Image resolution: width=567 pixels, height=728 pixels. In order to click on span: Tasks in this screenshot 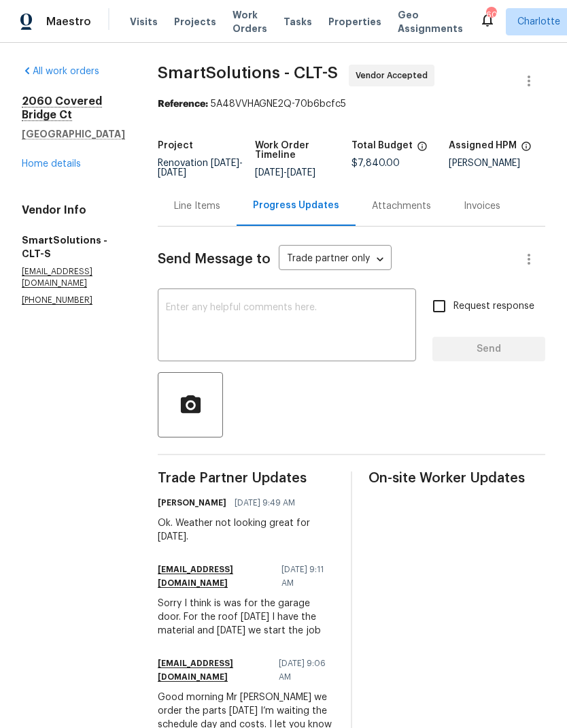, I will do `click(298, 21)`.